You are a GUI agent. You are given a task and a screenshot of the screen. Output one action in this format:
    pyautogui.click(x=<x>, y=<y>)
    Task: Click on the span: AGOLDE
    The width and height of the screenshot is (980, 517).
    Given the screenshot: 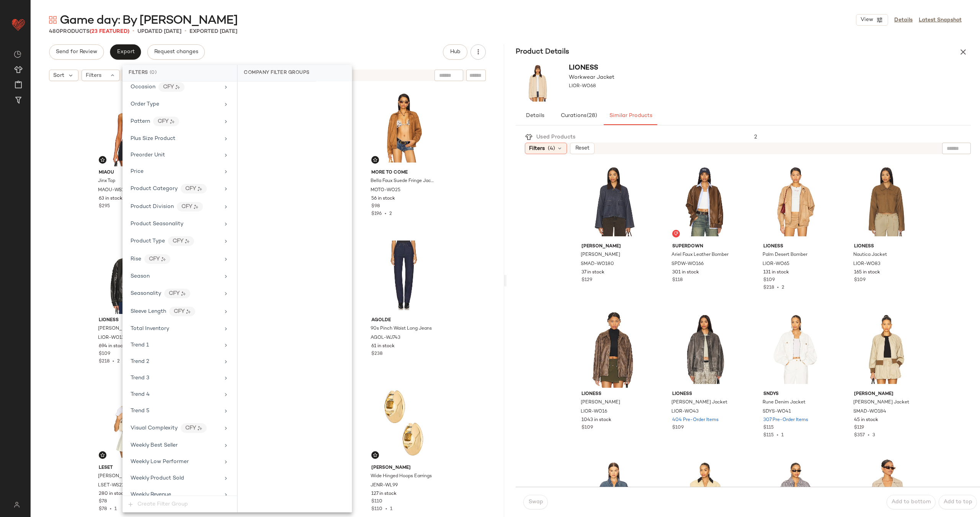 What is the action you would take?
    pyautogui.click(x=404, y=321)
    